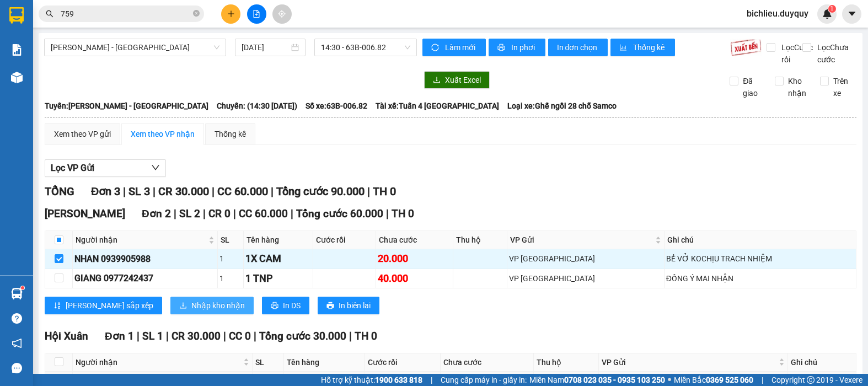 The height and width of the screenshot is (386, 868). I want to click on img: logo-vxr, so click(17, 15).